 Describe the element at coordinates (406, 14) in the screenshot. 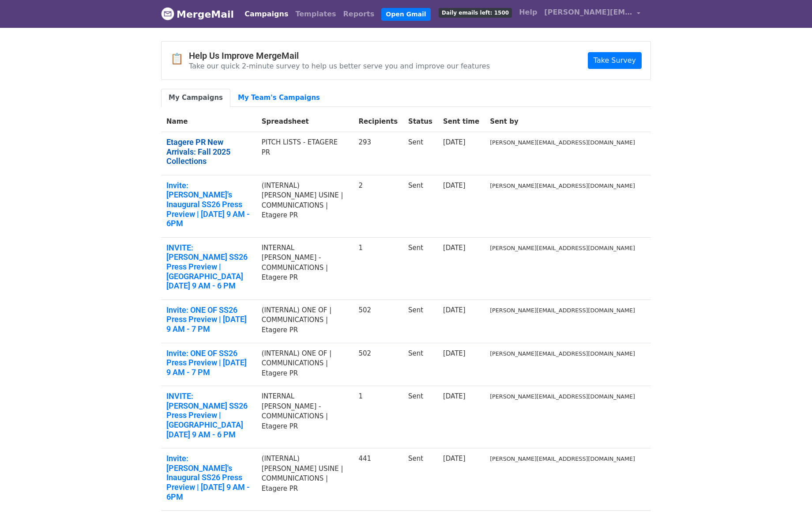

I see `a: Open Gmail` at that location.